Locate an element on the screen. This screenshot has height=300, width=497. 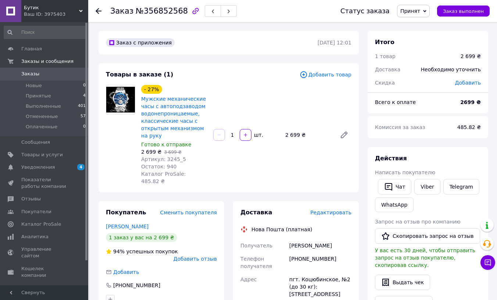
span: Новые is located at coordinates (34, 86).